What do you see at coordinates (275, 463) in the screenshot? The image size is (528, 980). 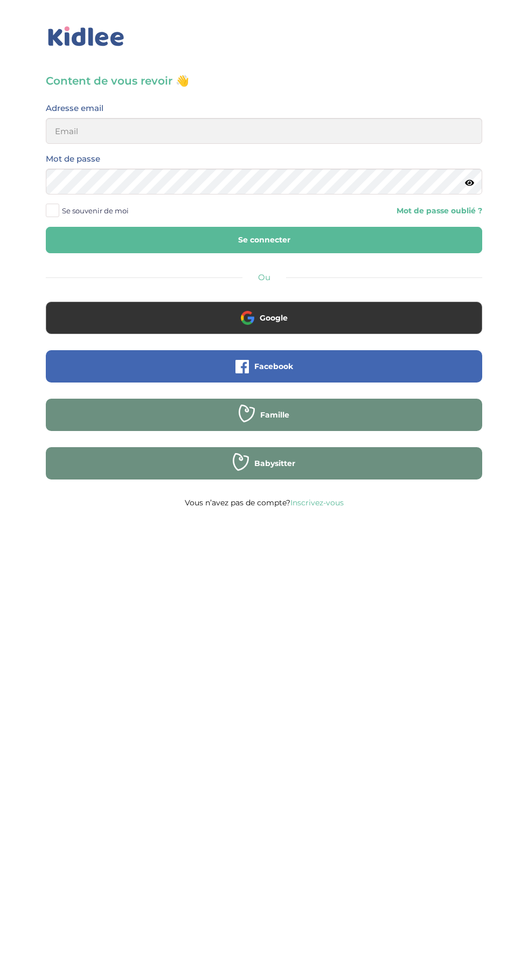 I see `span: Babysitter` at bounding box center [275, 463].